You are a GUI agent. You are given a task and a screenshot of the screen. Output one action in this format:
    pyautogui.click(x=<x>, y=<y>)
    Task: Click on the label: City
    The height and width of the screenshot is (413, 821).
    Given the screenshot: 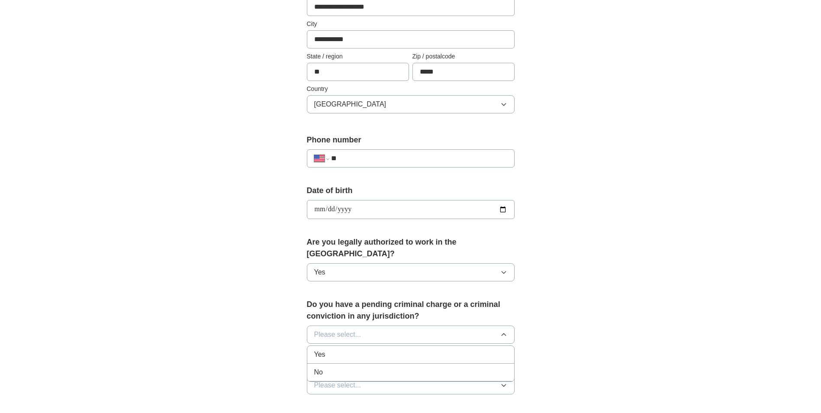 What is the action you would take?
    pyautogui.click(x=411, y=24)
    